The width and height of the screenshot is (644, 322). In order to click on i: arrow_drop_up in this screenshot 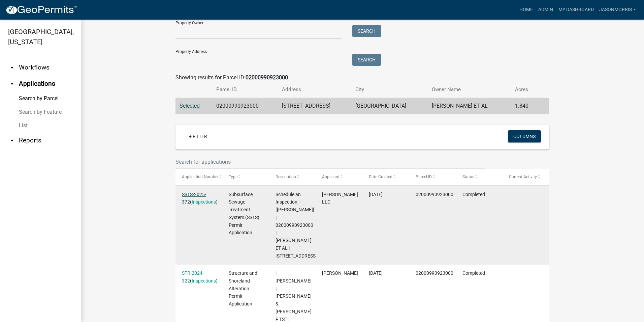, I will do `click(12, 84)`.